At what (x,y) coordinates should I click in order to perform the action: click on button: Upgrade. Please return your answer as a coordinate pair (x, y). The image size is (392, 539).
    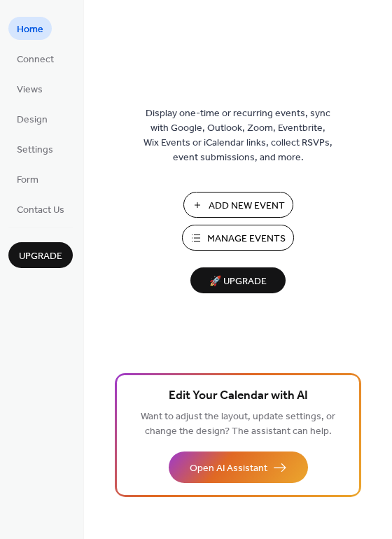
    Looking at the image, I should click on (41, 254).